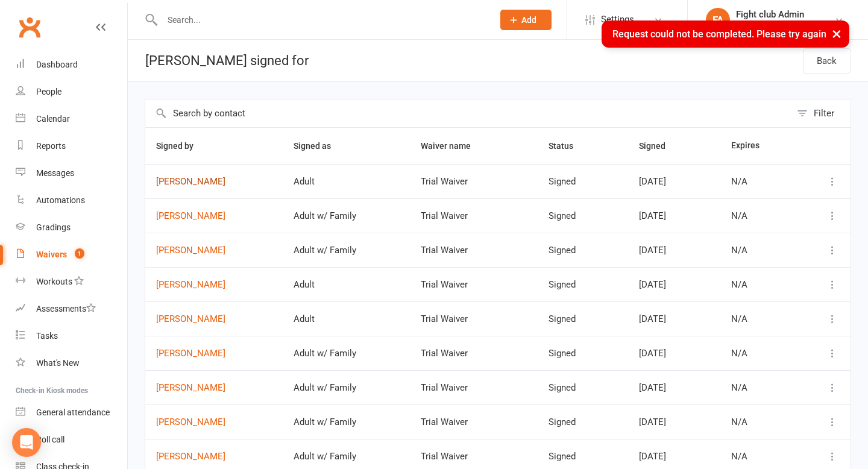 The height and width of the screenshot is (469, 868). Describe the element at coordinates (79, 253) in the screenshot. I see `span: 1` at that location.